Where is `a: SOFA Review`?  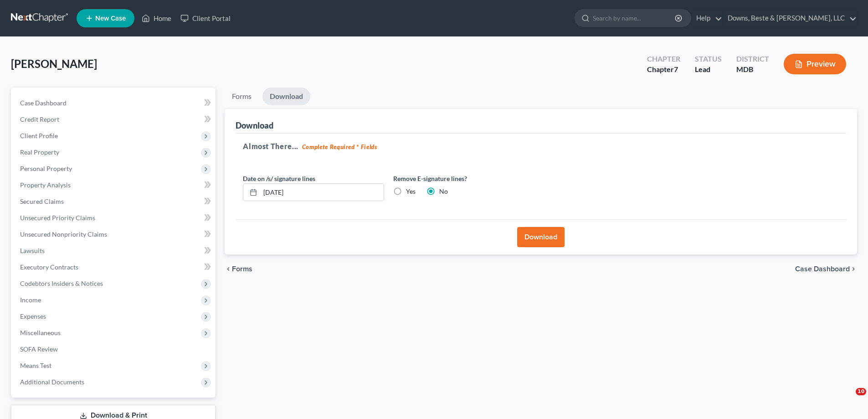
a: SOFA Review is located at coordinates (114, 349).